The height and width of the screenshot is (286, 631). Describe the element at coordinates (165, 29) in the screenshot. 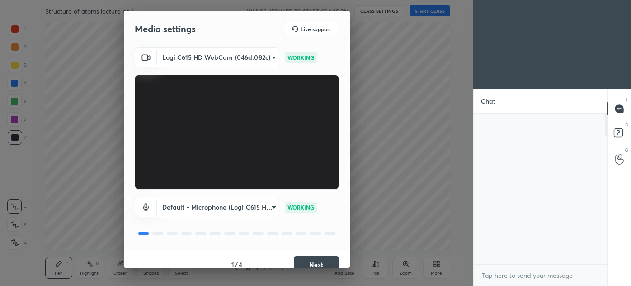

I see `h2: Media settings` at that location.